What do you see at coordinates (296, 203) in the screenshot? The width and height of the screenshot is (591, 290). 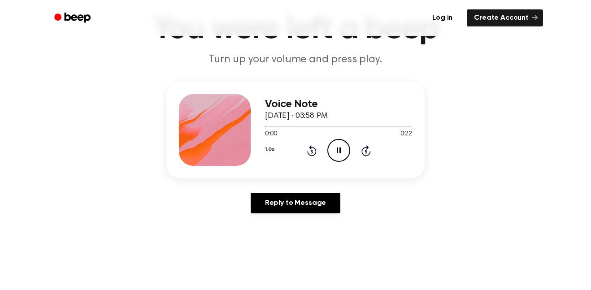 I see `a: Reply to Message` at bounding box center [296, 203].